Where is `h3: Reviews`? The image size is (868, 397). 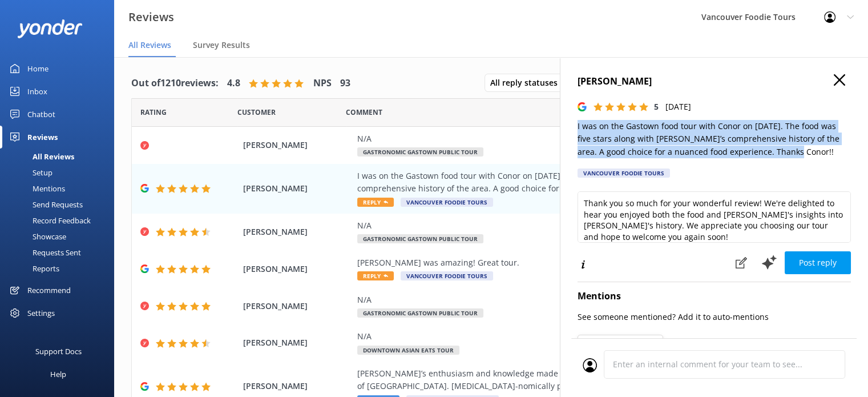
h3: Reviews is located at coordinates (151, 17).